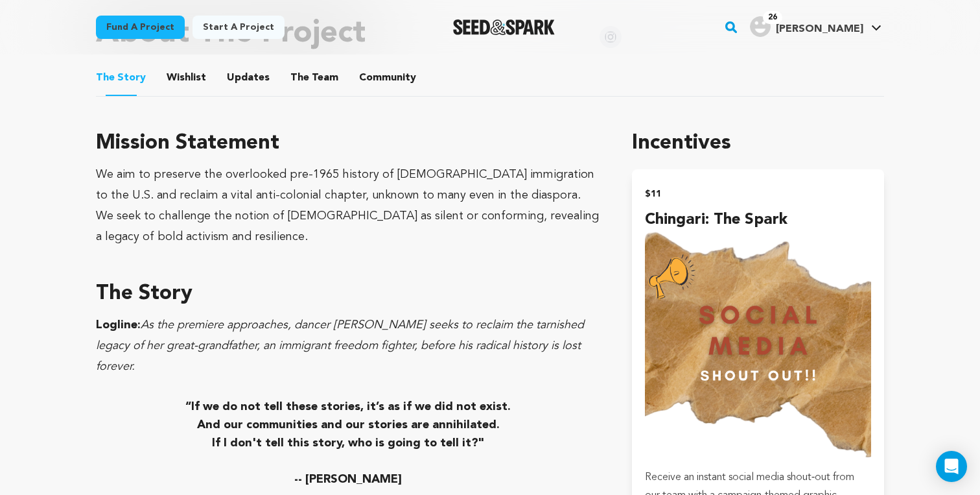 This screenshot has width=980, height=495. Describe the element at coordinates (388, 78) in the screenshot. I see `span: Community` at that location.